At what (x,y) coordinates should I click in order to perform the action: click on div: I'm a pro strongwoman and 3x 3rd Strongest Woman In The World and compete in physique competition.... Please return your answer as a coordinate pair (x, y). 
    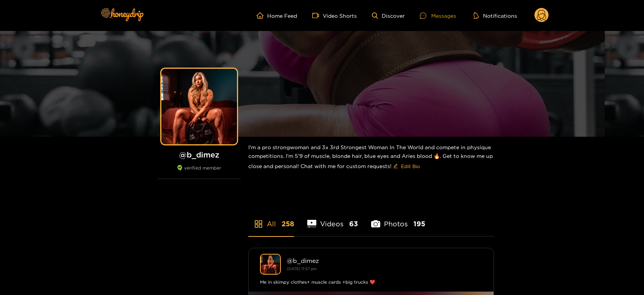
    Looking at the image, I should click on (371, 157).